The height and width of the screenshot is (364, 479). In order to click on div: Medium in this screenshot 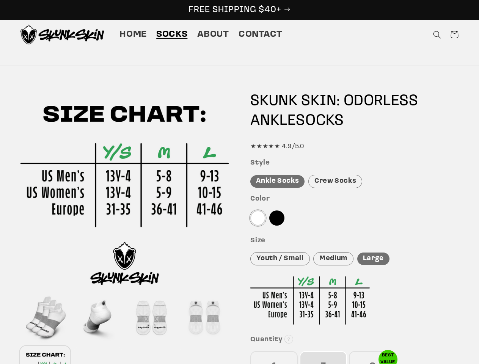, I will do `click(333, 259)`.